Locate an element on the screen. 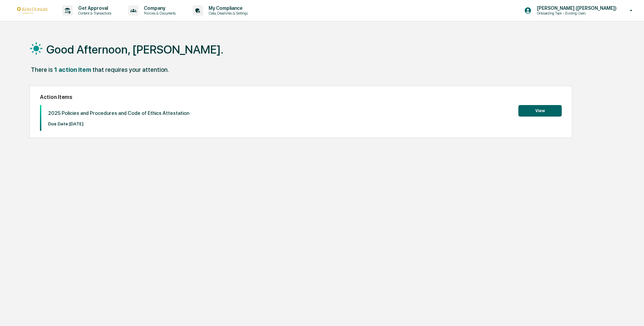 This screenshot has height=326, width=644. div: 1 action item is located at coordinates (72, 70).